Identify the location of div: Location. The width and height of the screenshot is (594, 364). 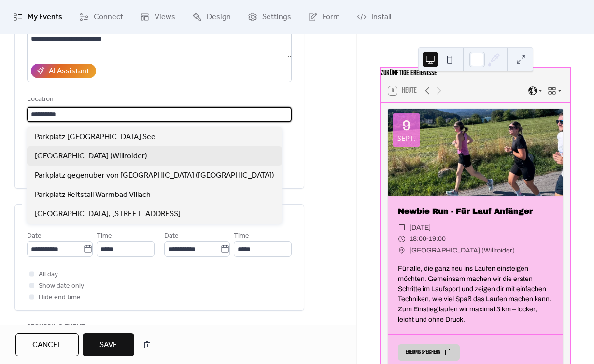
(159, 100).